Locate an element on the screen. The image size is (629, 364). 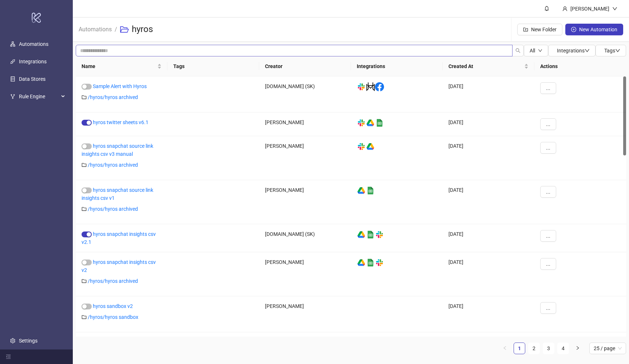
span: All is located at coordinates (532, 50).